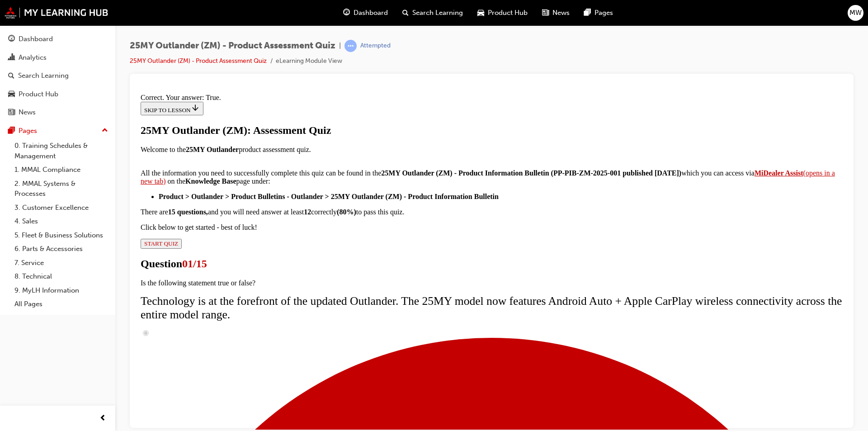  What do you see at coordinates (355, 193) in the screenshot?
I see `p: Is the following statement true or false?` at bounding box center [355, 193].